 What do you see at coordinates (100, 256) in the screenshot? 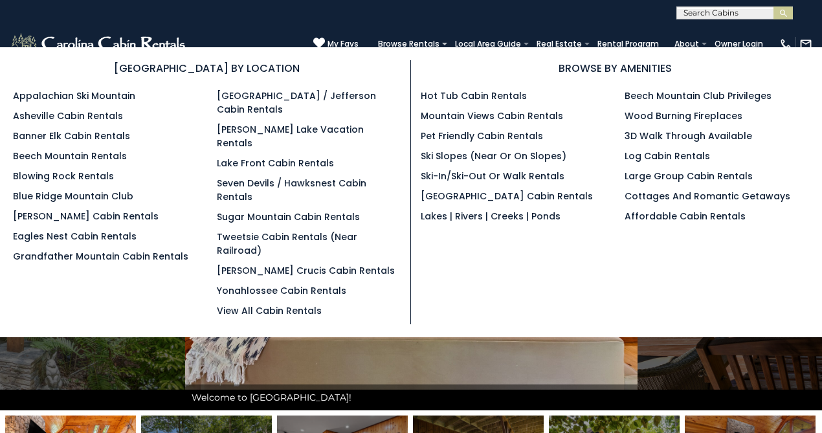
I see `a: Grandfather Mountain Cabin Rentals` at bounding box center [100, 256].